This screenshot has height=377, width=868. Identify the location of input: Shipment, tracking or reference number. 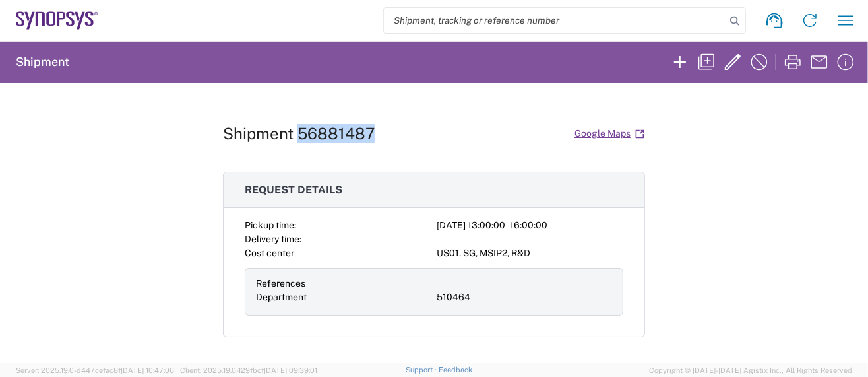
(555, 20).